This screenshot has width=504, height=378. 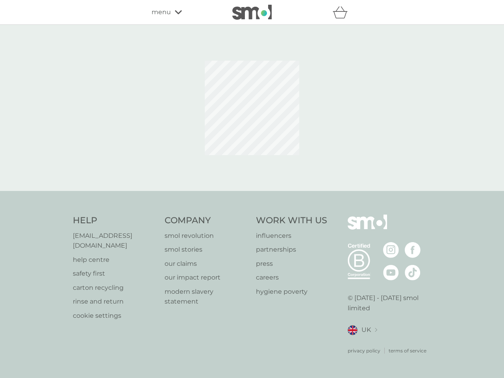 What do you see at coordinates (115, 274) in the screenshot?
I see `a: safety first` at bounding box center [115, 274].